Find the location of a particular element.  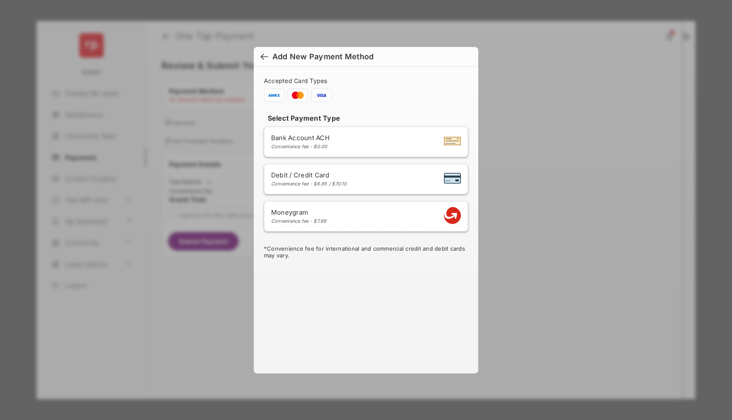

h4: Select Payment Type is located at coordinates (366, 118).